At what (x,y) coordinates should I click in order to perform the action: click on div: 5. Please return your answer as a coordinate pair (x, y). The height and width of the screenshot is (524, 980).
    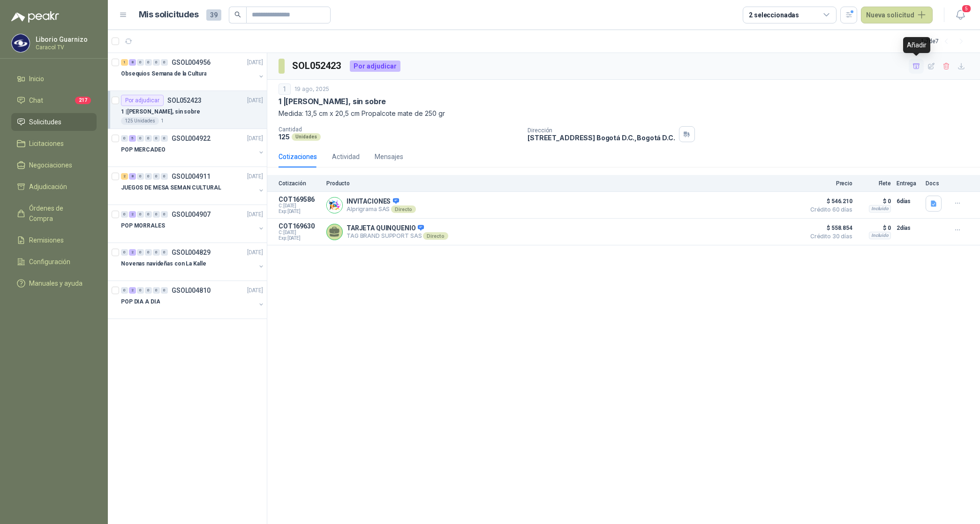
    Looking at the image, I should click on (133, 138).